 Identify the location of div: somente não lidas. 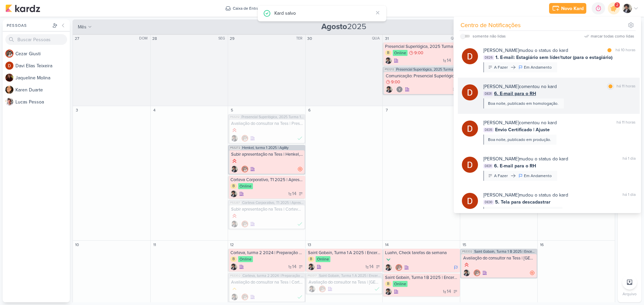
(489, 36).